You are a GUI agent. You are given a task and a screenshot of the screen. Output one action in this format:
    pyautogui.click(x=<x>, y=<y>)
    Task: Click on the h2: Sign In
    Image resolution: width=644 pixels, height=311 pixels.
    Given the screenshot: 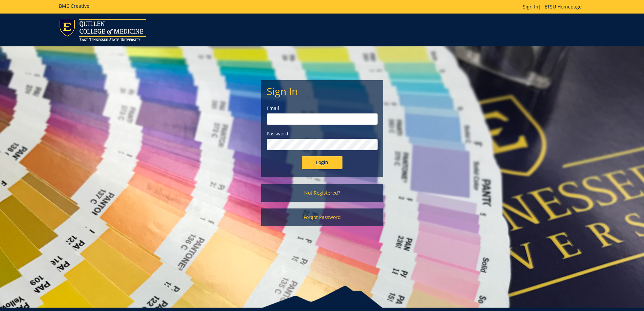 What is the action you would take?
    pyautogui.click(x=322, y=91)
    